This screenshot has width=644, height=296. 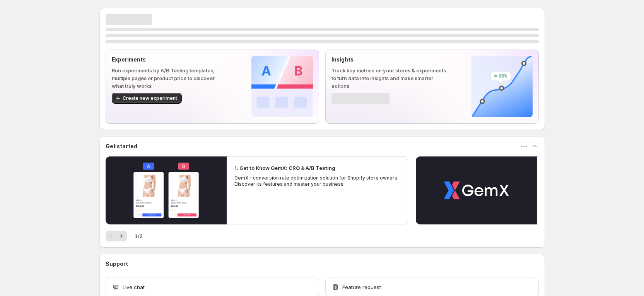 I want to click on button: Next, so click(x=121, y=236).